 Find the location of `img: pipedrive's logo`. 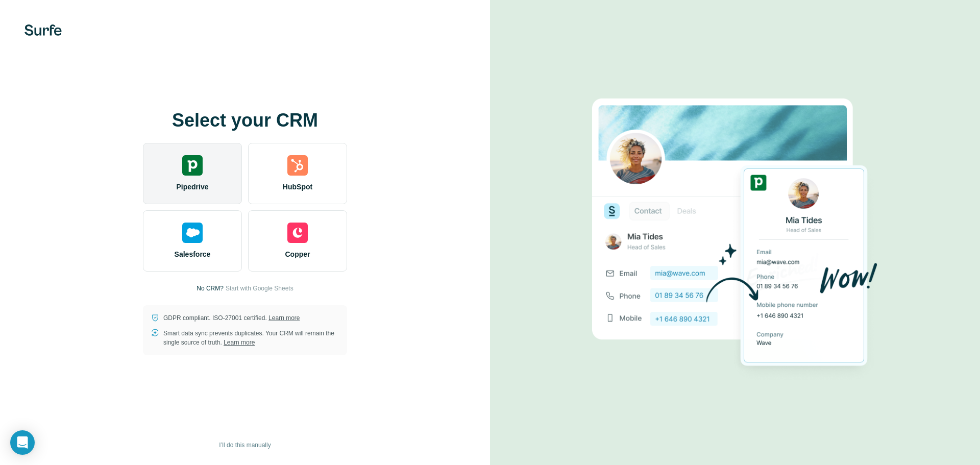

img: pipedrive's logo is located at coordinates (193, 166).